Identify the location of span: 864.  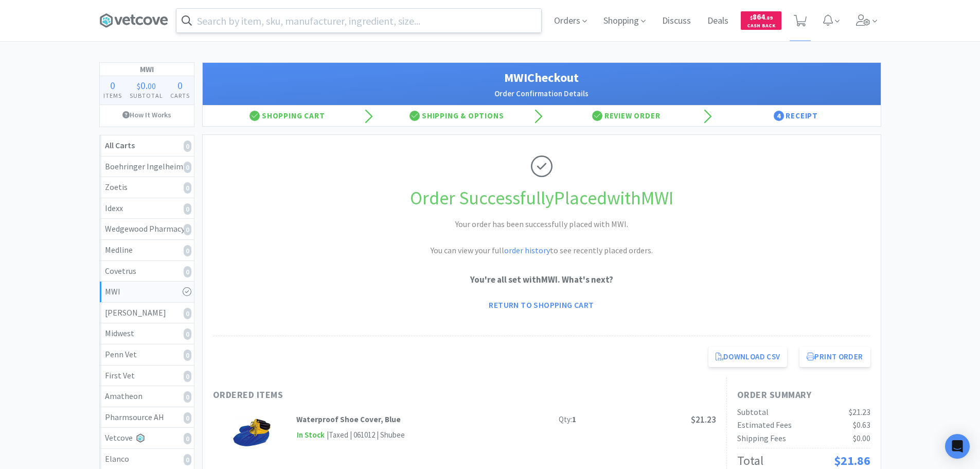
(761, 17).